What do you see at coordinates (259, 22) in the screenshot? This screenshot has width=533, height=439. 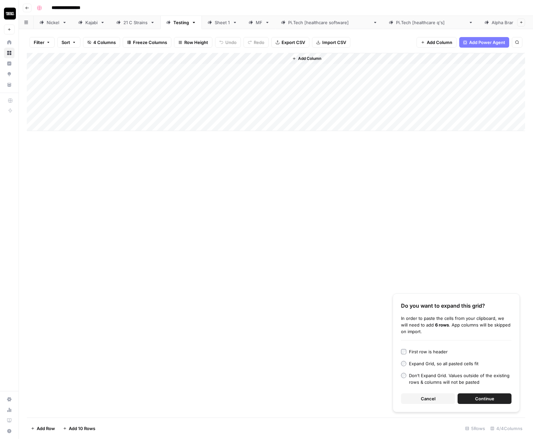 I see `div: MF` at bounding box center [259, 22].